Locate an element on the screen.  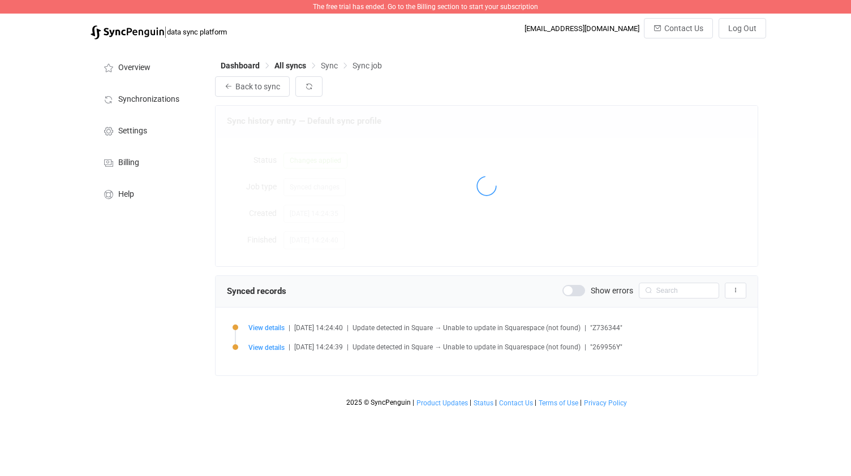
span: Synced records is located at coordinates (256, 291).